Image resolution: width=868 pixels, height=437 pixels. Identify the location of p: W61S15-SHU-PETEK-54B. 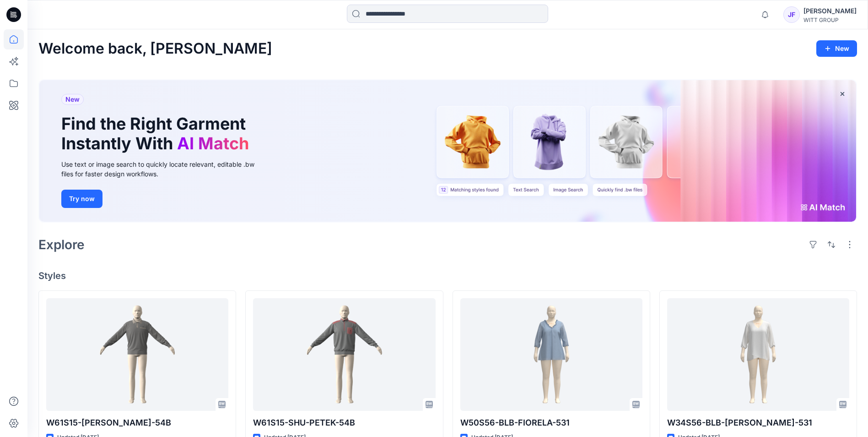
(344, 423).